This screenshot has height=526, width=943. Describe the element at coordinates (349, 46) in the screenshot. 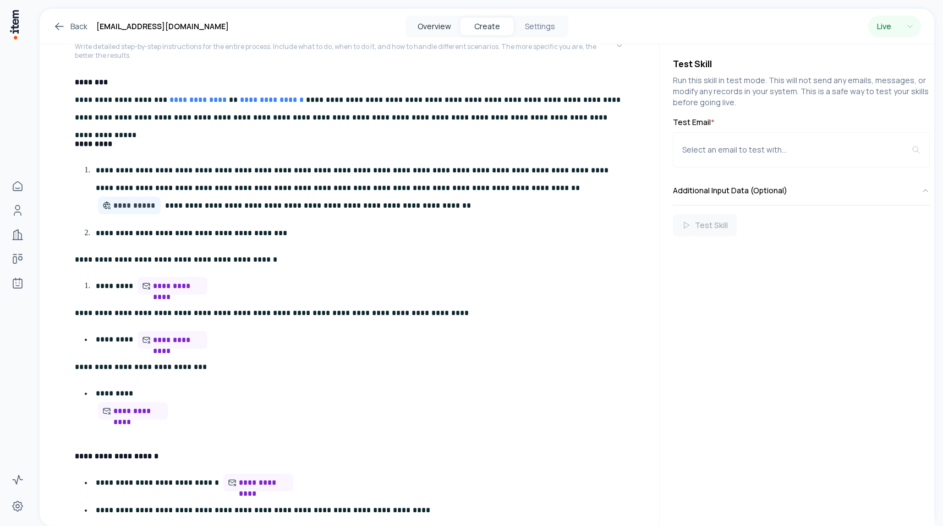

I see `button: InstructionsWrite detailed step-by-step instructions for the entire process. Include what to do, ...` at that location.